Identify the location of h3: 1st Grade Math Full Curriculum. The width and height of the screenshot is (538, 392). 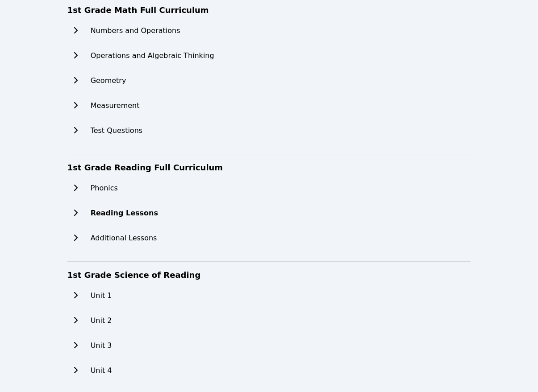
(269, 10).